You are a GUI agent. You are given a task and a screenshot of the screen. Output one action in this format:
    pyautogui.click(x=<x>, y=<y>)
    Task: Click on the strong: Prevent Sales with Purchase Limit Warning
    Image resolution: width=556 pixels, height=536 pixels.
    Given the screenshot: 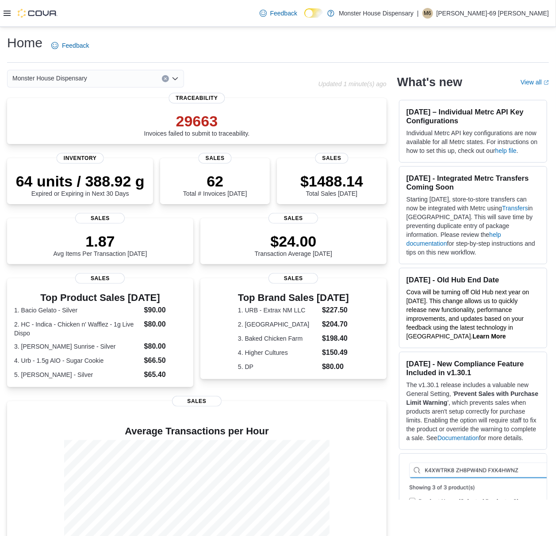 What is the action you would take?
    pyautogui.click(x=472, y=398)
    